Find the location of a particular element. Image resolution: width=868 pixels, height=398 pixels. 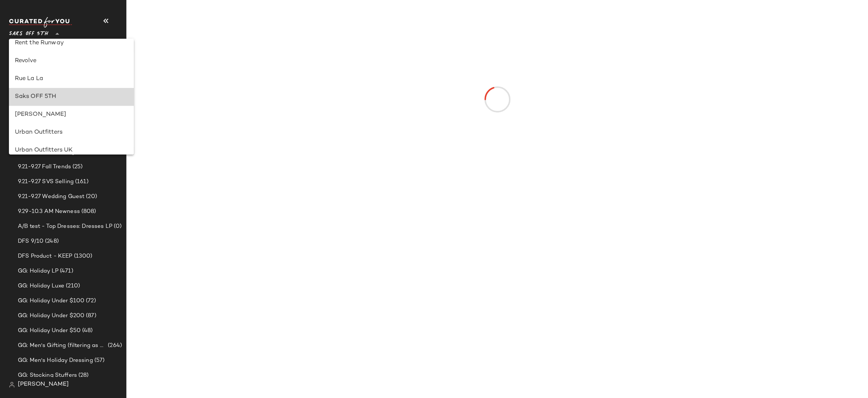

span: (264) is located at coordinates (114, 345).